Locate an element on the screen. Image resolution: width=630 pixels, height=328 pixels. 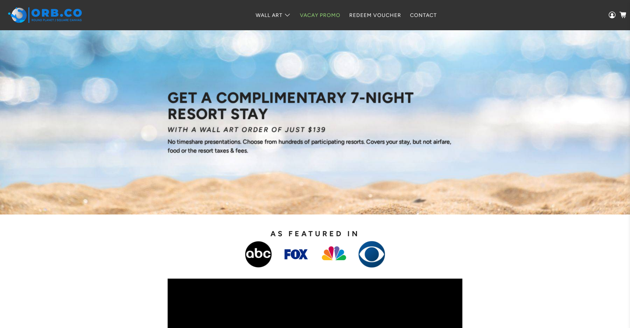
h1: GET A COMPLIMENTARY 7-NIGHT RESORT STAY is located at coordinates (315, 106).